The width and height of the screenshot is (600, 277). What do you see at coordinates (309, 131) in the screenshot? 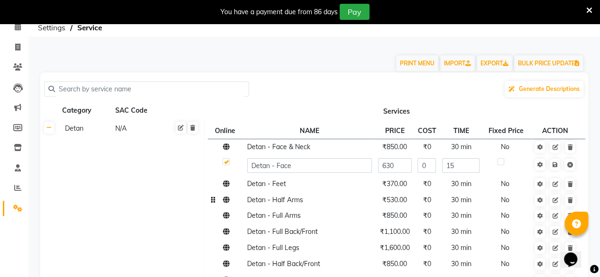
I see `th: NAME` at bounding box center [309, 131].